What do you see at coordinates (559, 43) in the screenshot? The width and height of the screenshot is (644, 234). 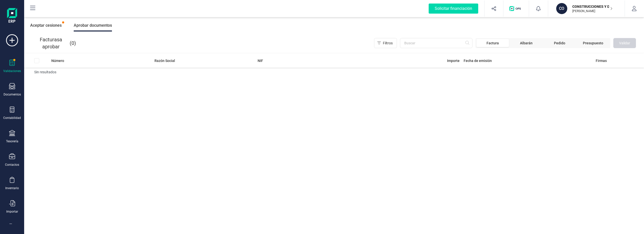 I see `span: Pedido` at bounding box center [559, 43].